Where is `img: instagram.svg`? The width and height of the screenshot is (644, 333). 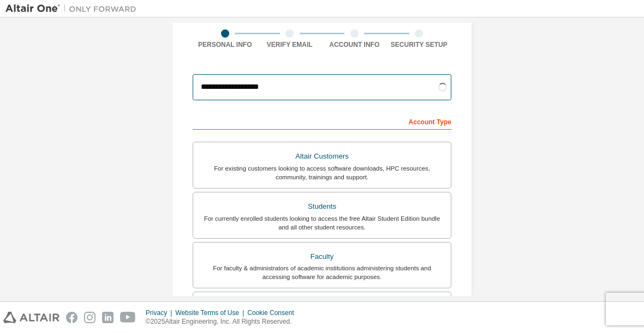
img: instagram.svg is located at coordinates (89, 317).